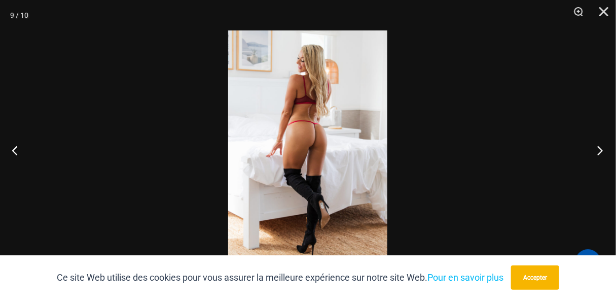  I want to click on a: Pour en savoir plus, so click(466, 277).